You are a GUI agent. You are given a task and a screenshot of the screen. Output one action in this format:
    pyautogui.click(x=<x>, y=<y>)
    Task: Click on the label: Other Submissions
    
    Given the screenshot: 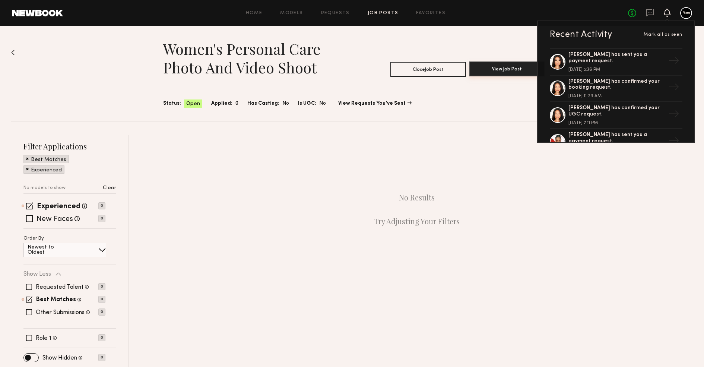 What is the action you would take?
    pyautogui.click(x=60, y=313)
    